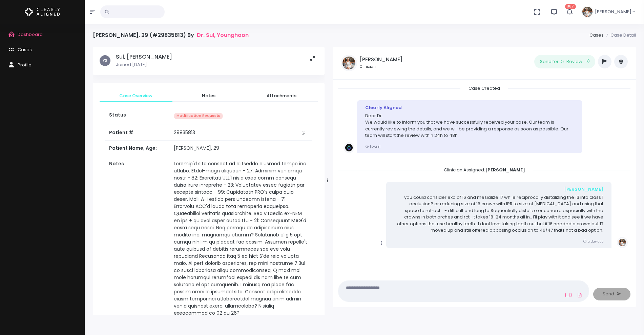 The height and width of the screenshot is (335, 644). I want to click on a: Dr. Sul, Younghoon, so click(222, 35).